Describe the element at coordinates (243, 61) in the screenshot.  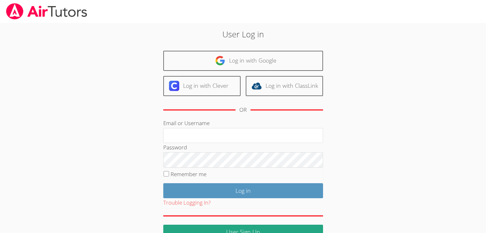
I see `a: Log in with Google` at that location.